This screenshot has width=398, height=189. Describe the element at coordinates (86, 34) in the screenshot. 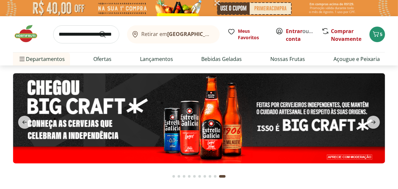

I see `input: search` at that location.